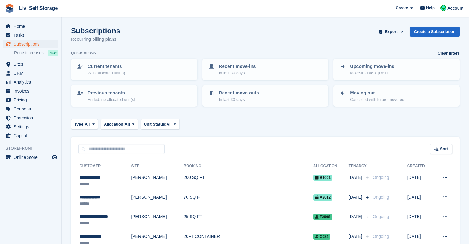 The width and height of the screenshot is (469, 244). Describe the element at coordinates (96, 30) in the screenshot. I see `h1: Subscriptions` at that location.